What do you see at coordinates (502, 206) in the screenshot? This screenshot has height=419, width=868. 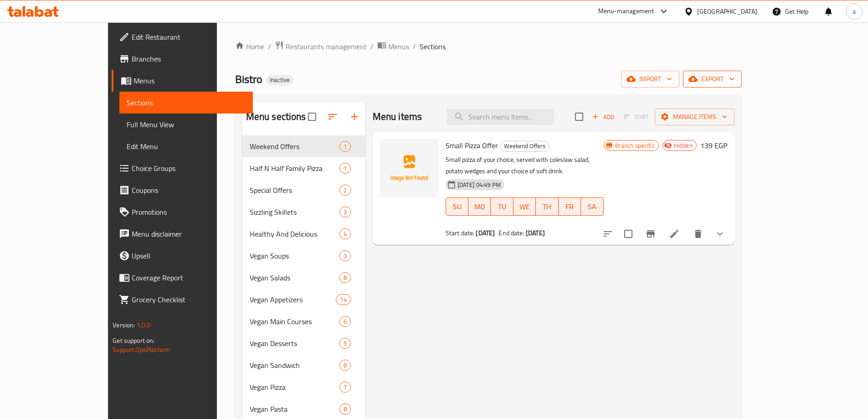 I see `span: TU` at bounding box center [502, 206].